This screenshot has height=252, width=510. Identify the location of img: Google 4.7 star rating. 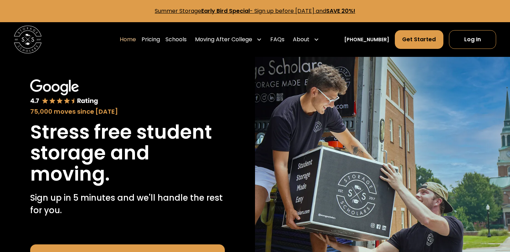
(64, 92).